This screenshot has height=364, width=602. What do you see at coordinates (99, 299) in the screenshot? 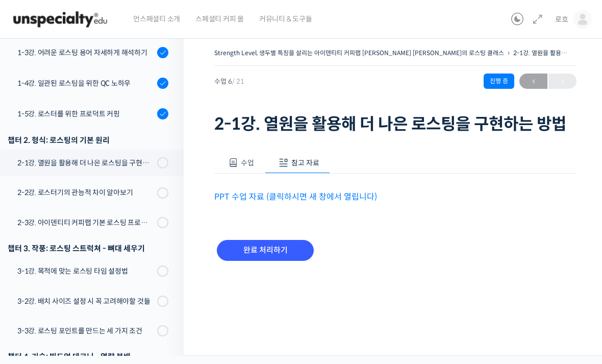
I see `span: 대화` at bounding box center [99, 299].